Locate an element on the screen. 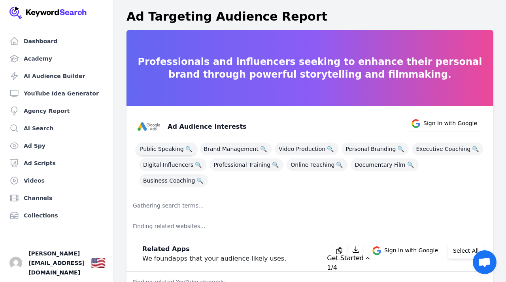  a: Ad Spy is located at coordinates (57, 146).